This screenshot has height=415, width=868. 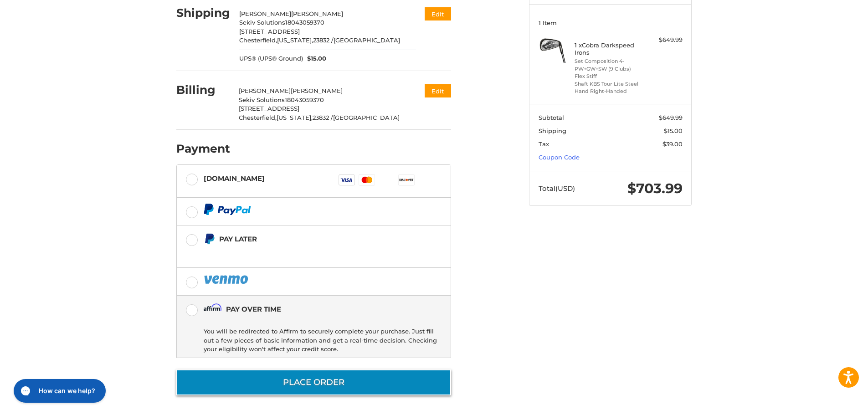 I want to click on span: $649.99, so click(x=671, y=117).